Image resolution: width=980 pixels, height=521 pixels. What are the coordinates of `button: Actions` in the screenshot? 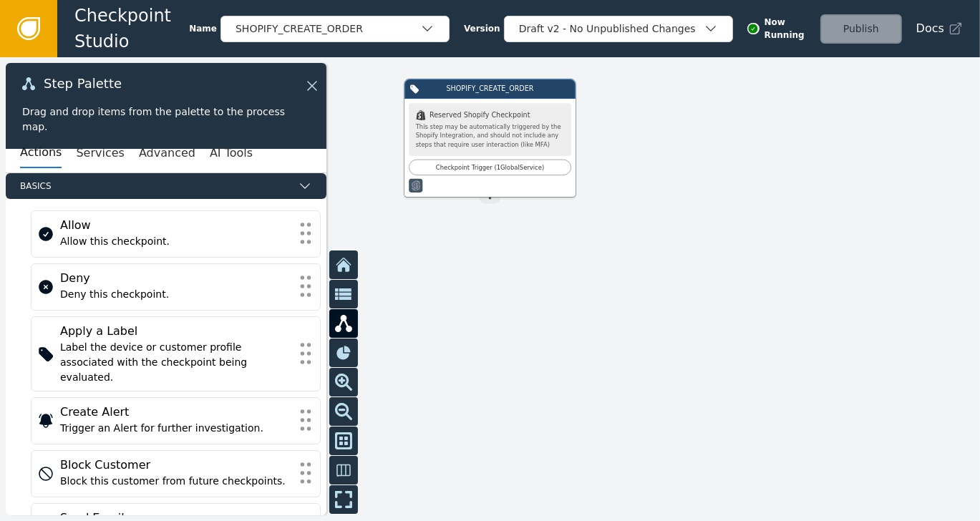 It's located at (41, 153).